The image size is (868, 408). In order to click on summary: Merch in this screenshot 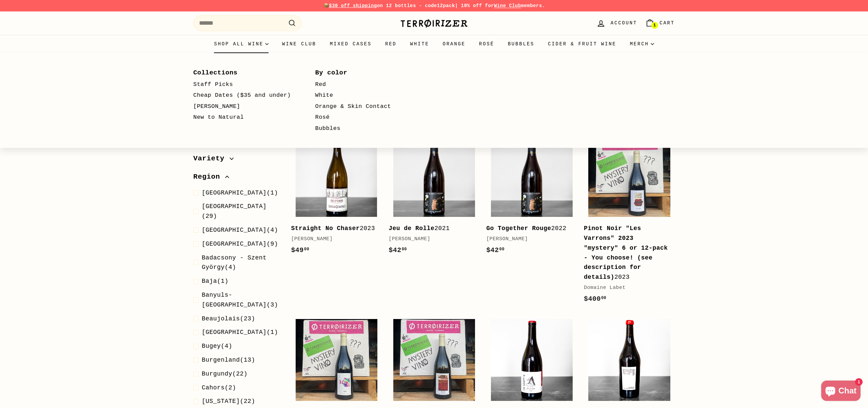, I will do `click(642, 44)`.